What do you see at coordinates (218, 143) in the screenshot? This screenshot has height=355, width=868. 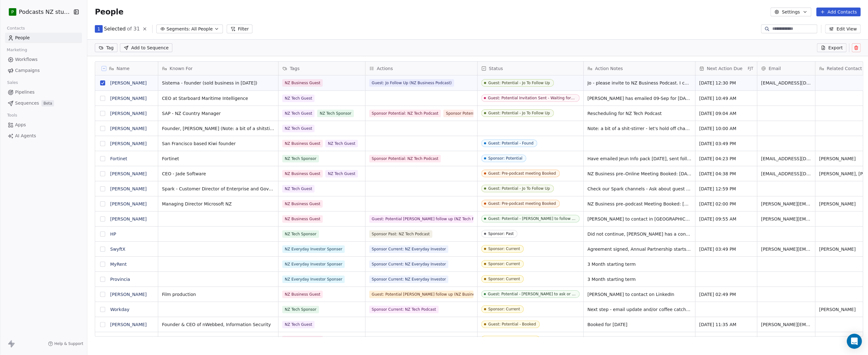 I see `span: San Francisco based Kiwi founder` at bounding box center [218, 143].